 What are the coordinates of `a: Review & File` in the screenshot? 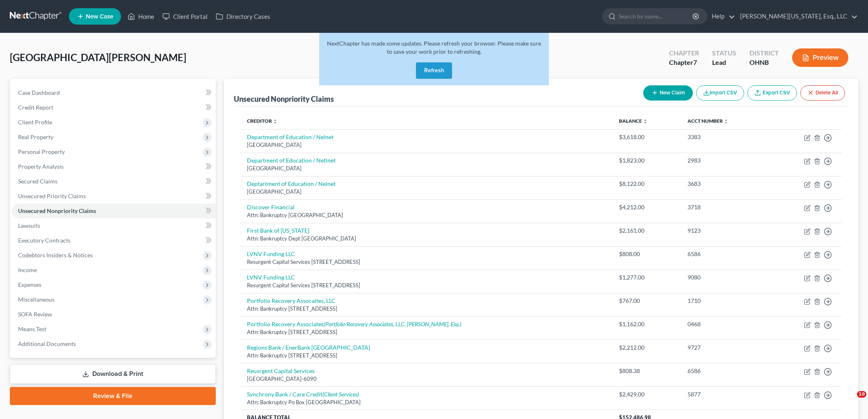 It's located at (112, 396).